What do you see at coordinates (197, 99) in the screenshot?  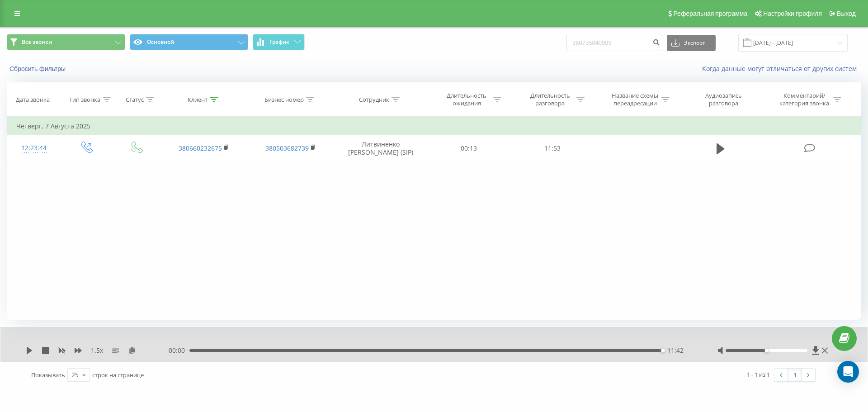 I see `div: Клиент` at bounding box center [197, 99].